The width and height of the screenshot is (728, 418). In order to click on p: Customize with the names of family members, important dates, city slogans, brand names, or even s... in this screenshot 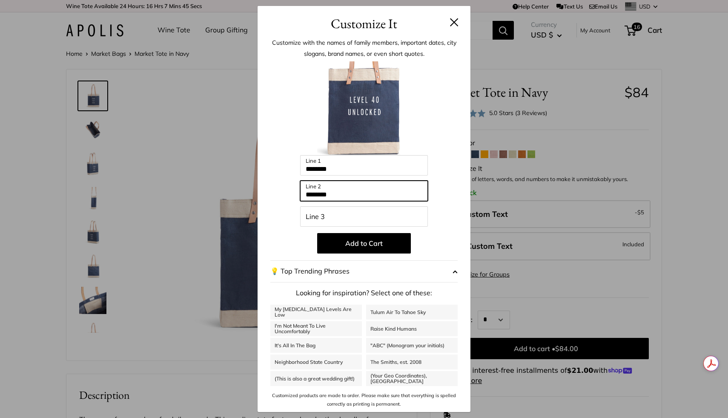, I will do `click(364, 48)`.